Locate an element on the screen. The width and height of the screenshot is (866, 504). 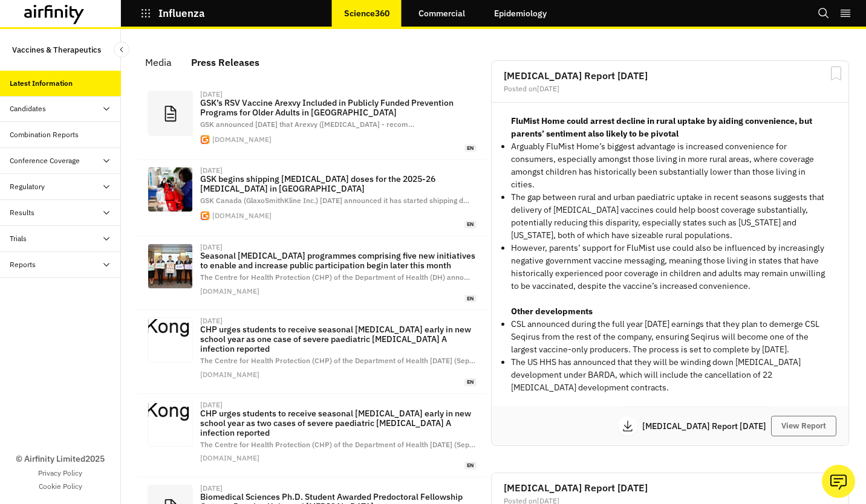
p: © Airfinity Limited 2025 is located at coordinates (60, 459).